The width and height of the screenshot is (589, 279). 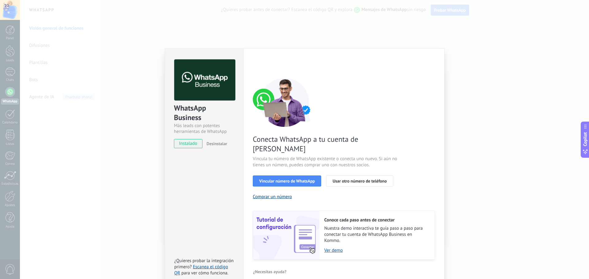 I want to click on span: Desinstalar, so click(x=217, y=144).